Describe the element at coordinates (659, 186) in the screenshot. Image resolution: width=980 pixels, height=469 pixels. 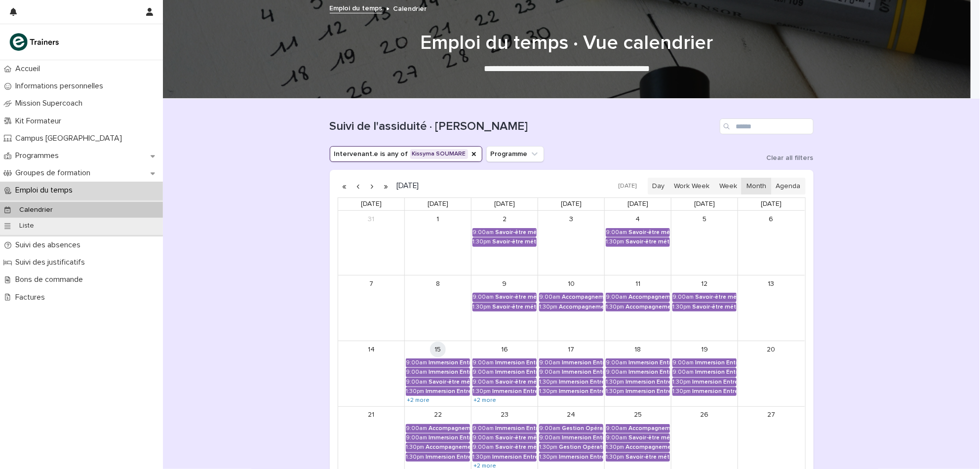
I see `button: Day` at that location.